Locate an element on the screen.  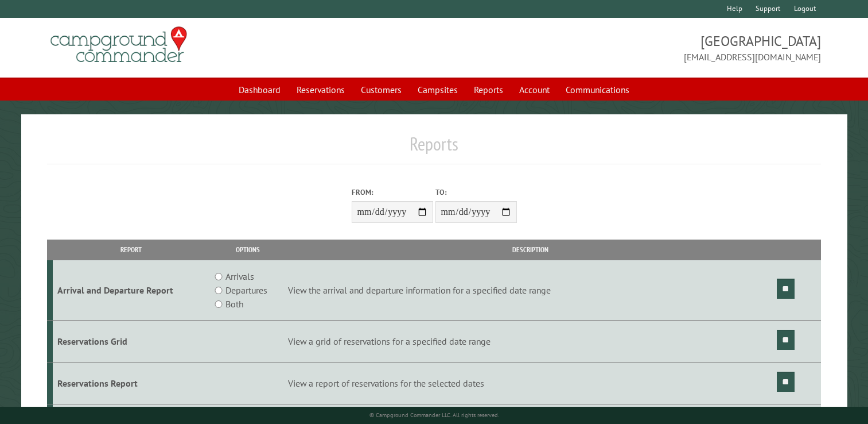
img: Campground Commander is located at coordinates (118, 44).